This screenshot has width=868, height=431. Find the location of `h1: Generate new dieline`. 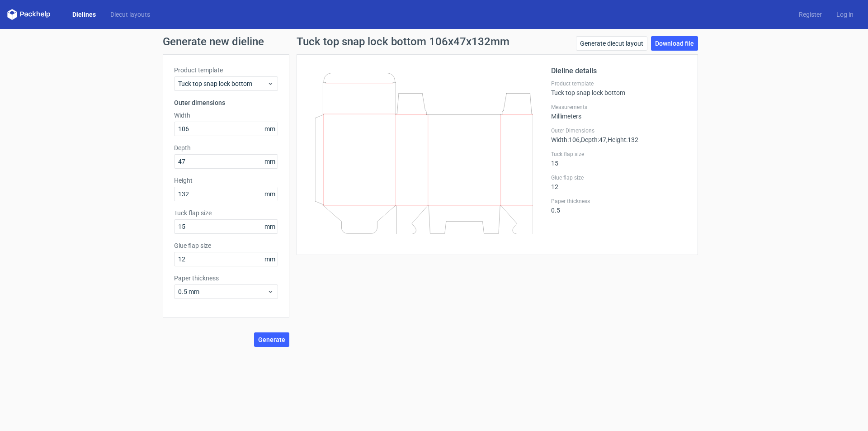

h1: Generate new dieline is located at coordinates (434, 42).